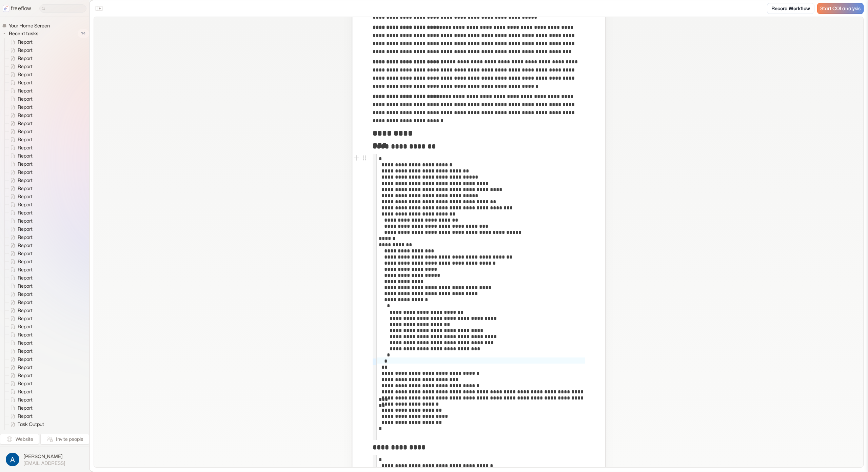 The image size is (868, 472). Describe the element at coordinates (21, 8) in the screenshot. I see `p: freeflow` at that location.